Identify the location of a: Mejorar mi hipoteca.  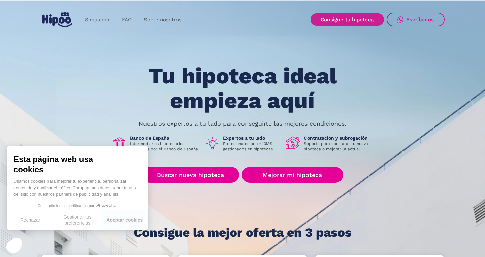
(292, 175).